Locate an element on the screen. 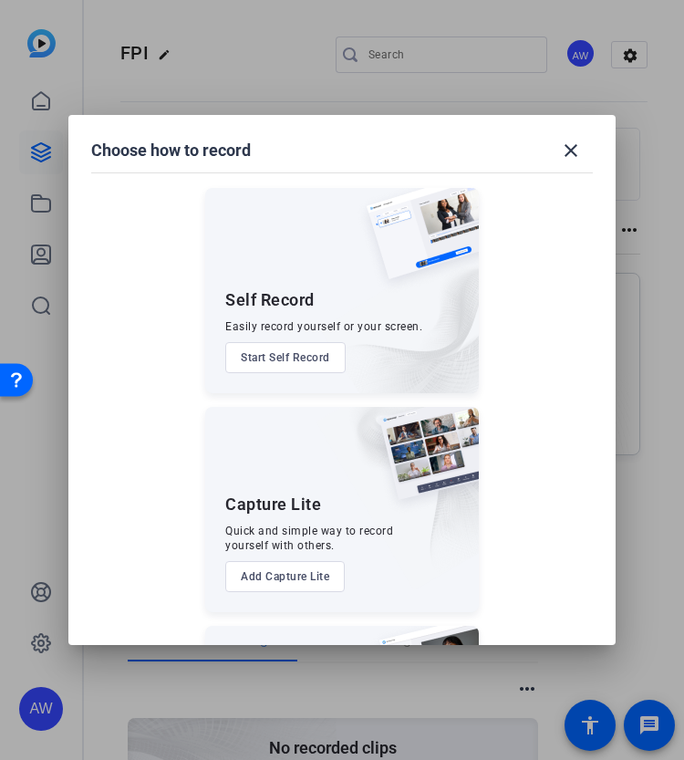 The width and height of the screenshot is (684, 760). div: Easily record yourself or your screen. is located at coordinates (324, 327).